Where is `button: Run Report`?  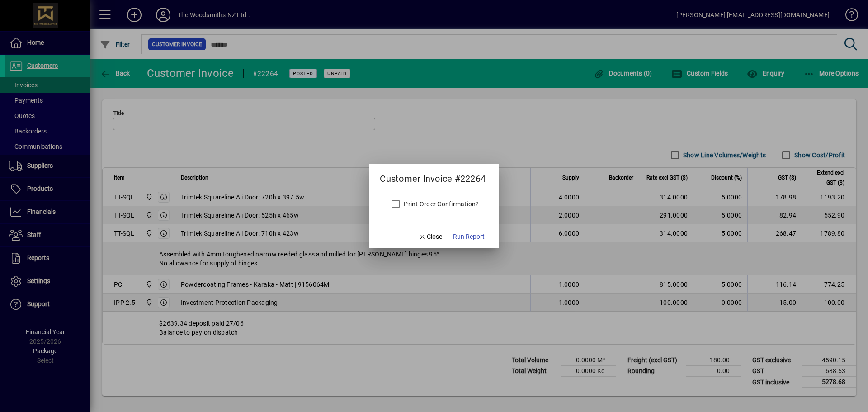
button: Run Report is located at coordinates (469, 237).